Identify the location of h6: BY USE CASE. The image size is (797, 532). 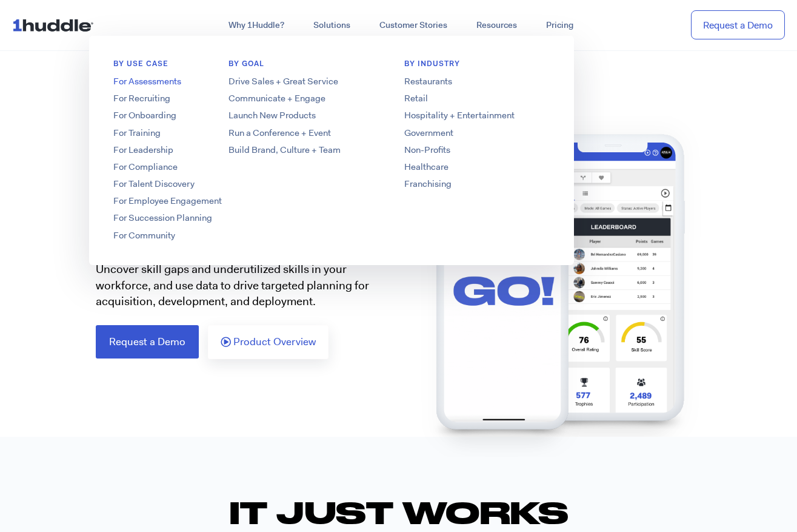
(186, 67).